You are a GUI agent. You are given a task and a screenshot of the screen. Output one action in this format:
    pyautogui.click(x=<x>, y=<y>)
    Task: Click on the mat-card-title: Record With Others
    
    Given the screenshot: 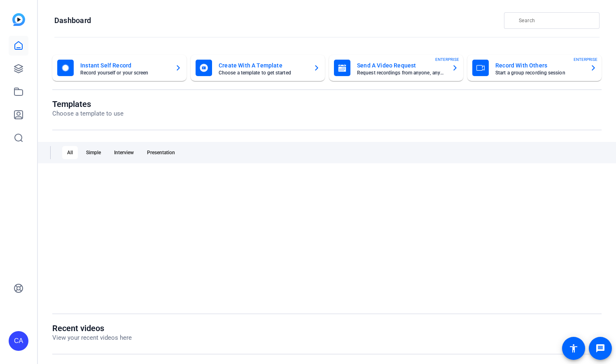 What is the action you would take?
    pyautogui.click(x=539, y=65)
    